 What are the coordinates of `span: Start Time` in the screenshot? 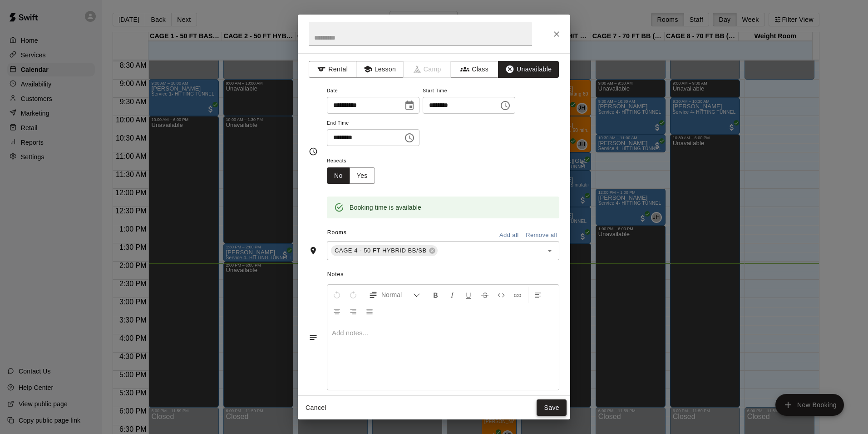 It's located at (469, 91).